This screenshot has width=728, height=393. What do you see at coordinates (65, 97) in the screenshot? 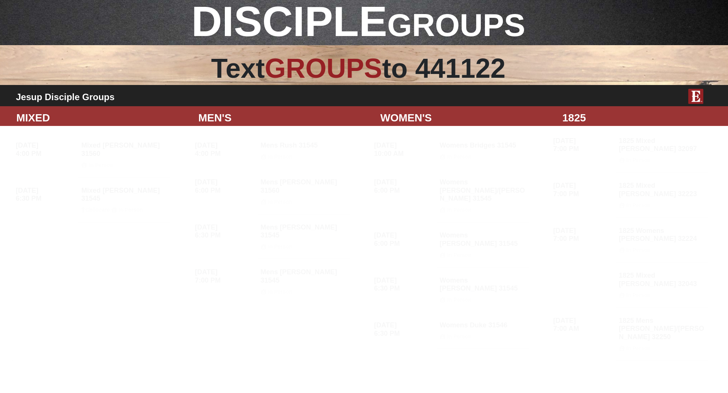
I see `b: Jesup Disciple Groups` at bounding box center [65, 97].